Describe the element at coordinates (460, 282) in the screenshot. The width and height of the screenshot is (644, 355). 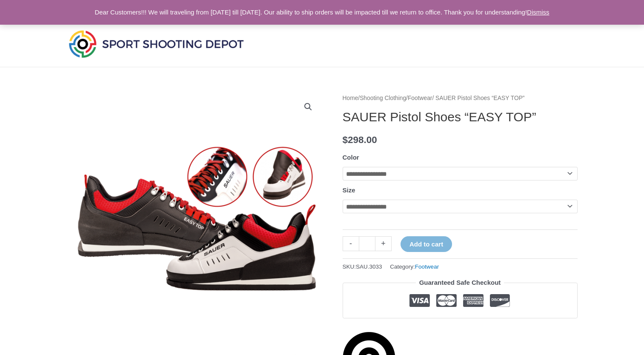
I see `legend: Guaranteed Safe Checkout` at that location.